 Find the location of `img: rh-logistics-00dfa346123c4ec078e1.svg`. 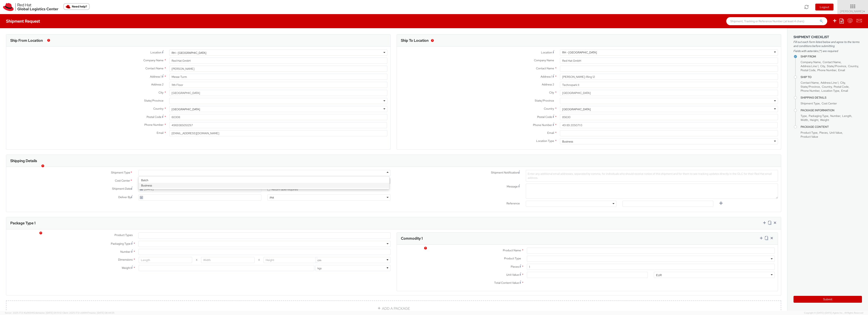

img: rh-logistics-00dfa346123c4ec078e1.svg is located at coordinates (31, 7).